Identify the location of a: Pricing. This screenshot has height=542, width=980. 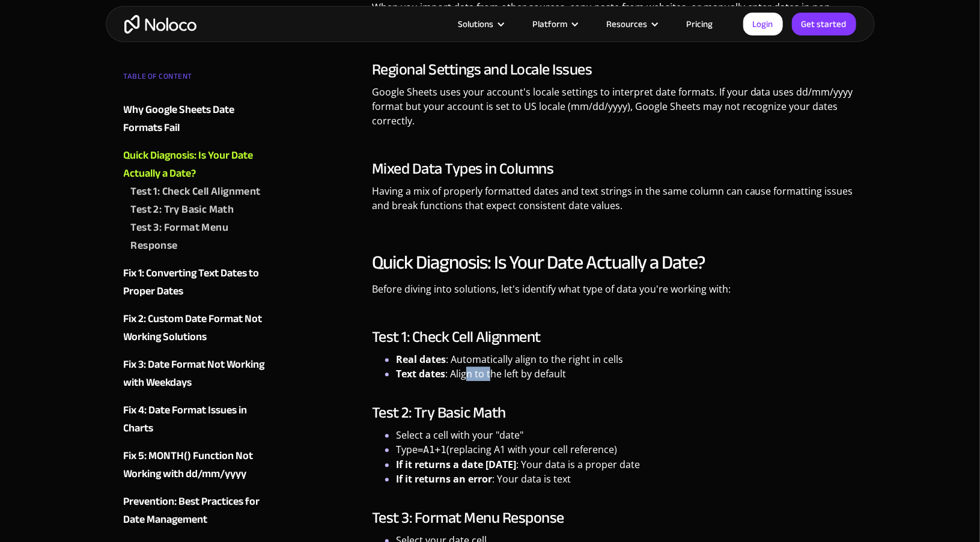
(700, 24).